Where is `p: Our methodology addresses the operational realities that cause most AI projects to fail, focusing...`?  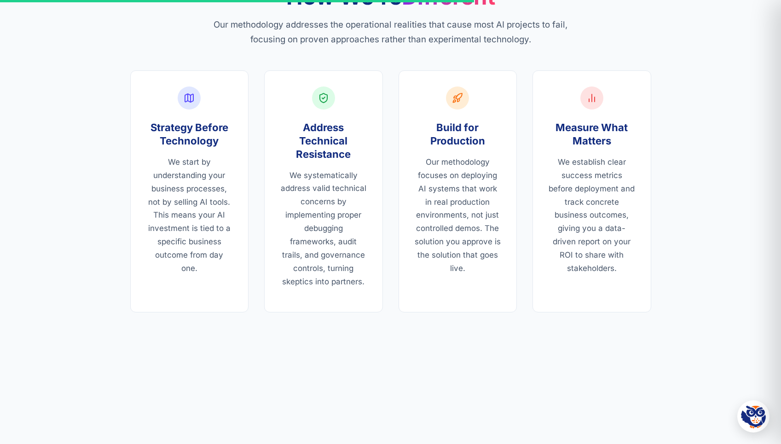 p: Our methodology addresses the operational realities that cause most AI projects to fail, focusing... is located at coordinates (391, 32).